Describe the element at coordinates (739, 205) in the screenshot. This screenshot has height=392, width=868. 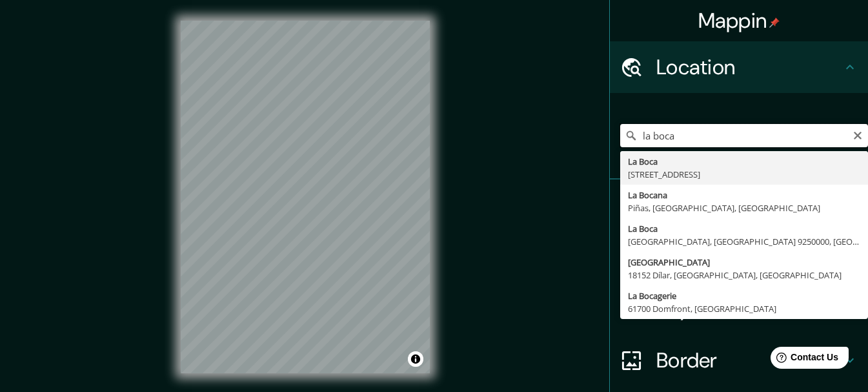
I see `div: Pins` at that location.